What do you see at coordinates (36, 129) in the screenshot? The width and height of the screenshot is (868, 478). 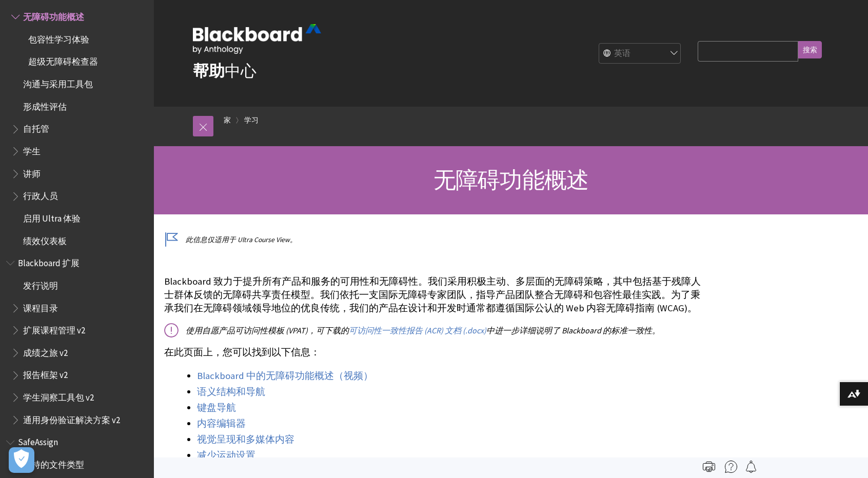 I see `font: 自托管` at bounding box center [36, 129].